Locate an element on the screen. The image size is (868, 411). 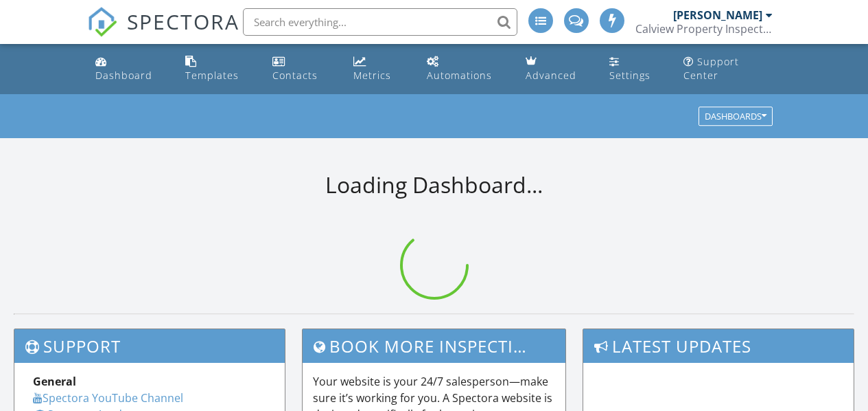
img: The Best Home Inspection Software - Spectora is located at coordinates (102, 22).